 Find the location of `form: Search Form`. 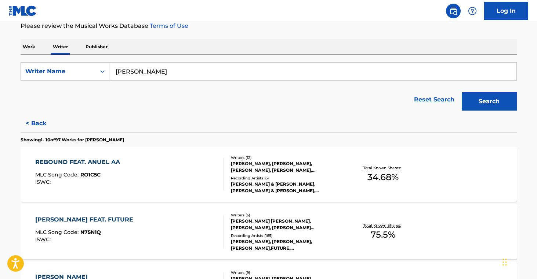

form: Search Form is located at coordinates (268, 88).